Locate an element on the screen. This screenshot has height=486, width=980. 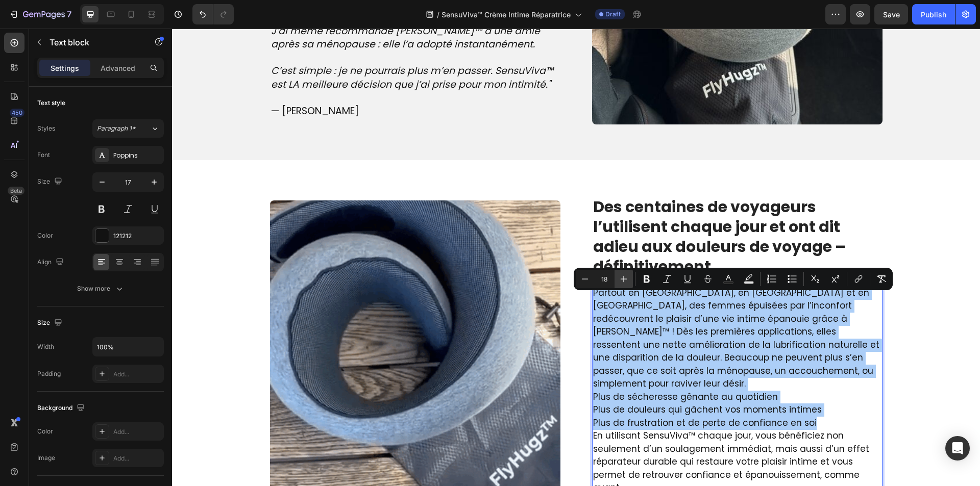
div: Show more is located at coordinates (101, 289).